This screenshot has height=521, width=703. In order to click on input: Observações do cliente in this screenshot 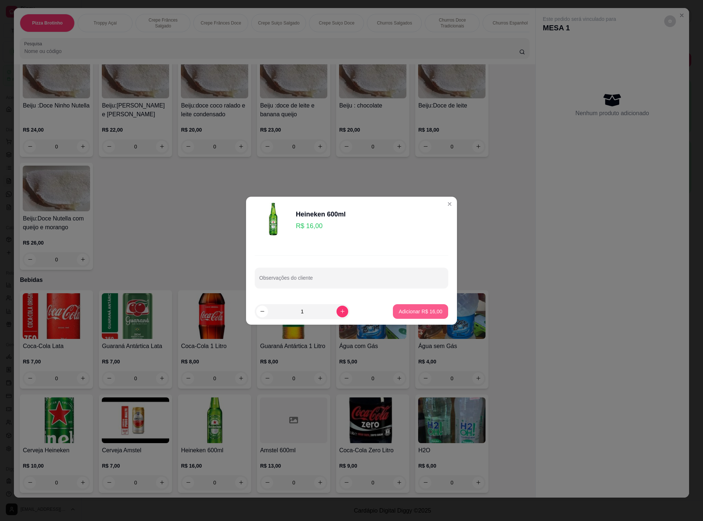, I will do `click(351, 281)`.